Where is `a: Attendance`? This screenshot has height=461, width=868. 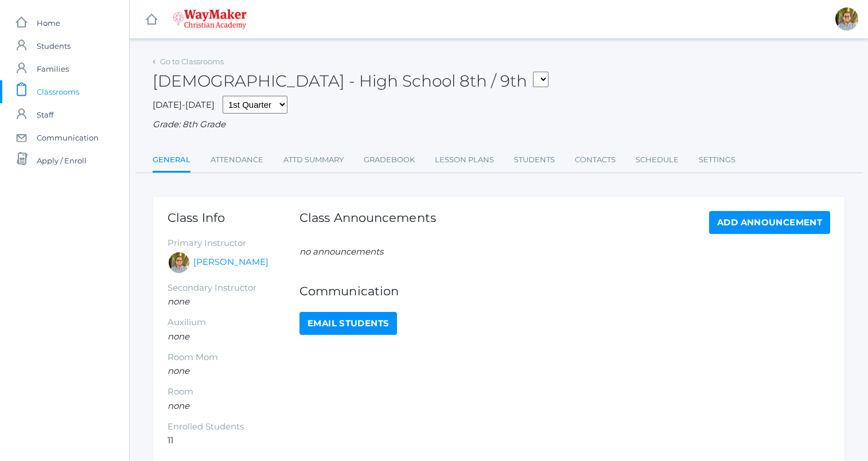 a: Attendance is located at coordinates (237, 160).